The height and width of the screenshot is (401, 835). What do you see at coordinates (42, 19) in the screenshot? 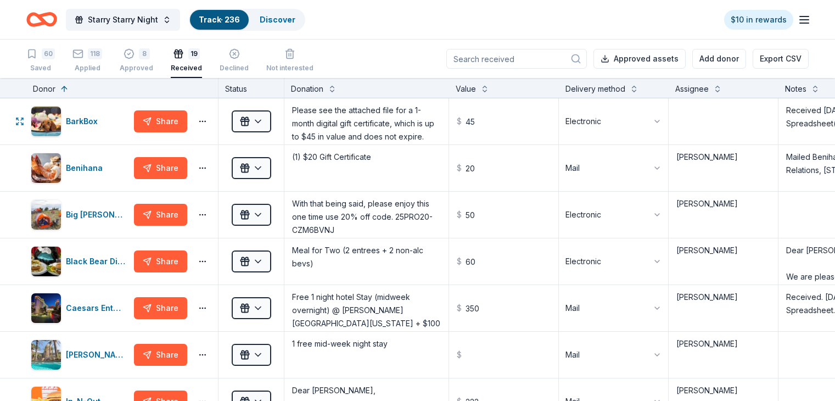
I see `a: Home` at bounding box center [42, 19].